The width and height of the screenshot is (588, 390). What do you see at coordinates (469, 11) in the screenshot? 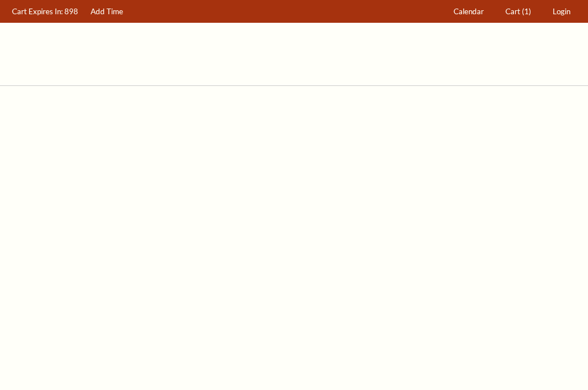
I see `a: Calendar` at bounding box center [469, 11].